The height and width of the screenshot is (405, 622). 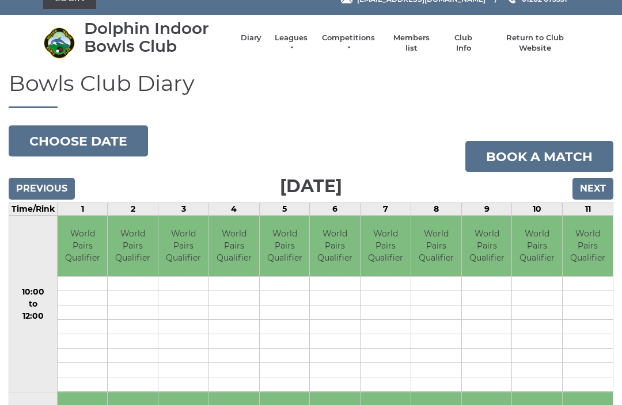 I want to click on a: Diary, so click(x=251, y=38).